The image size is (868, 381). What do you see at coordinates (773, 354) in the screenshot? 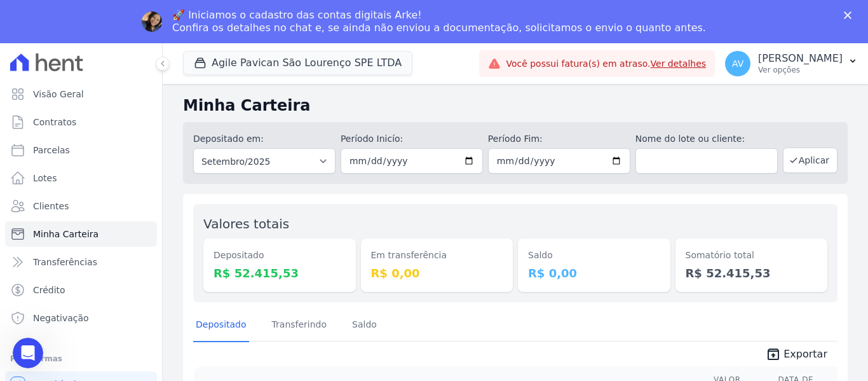
I see `i: unarchive` at bounding box center [773, 354].